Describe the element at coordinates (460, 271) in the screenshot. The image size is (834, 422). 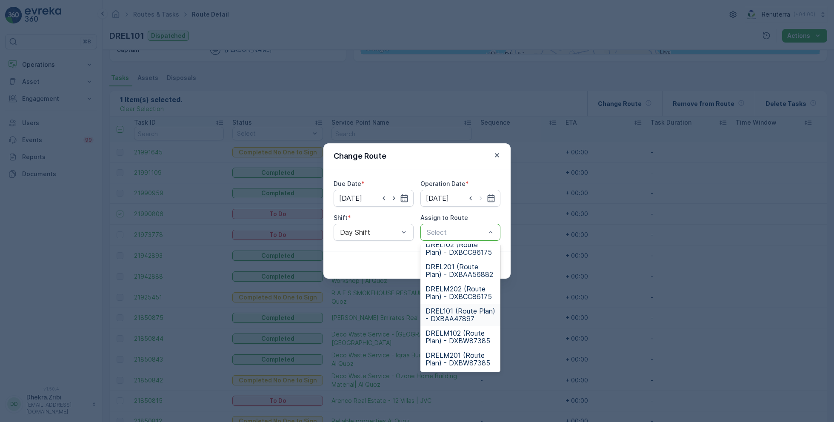
I see `span: DREL201 (Route Plan) - DXBAA56882` at that location.